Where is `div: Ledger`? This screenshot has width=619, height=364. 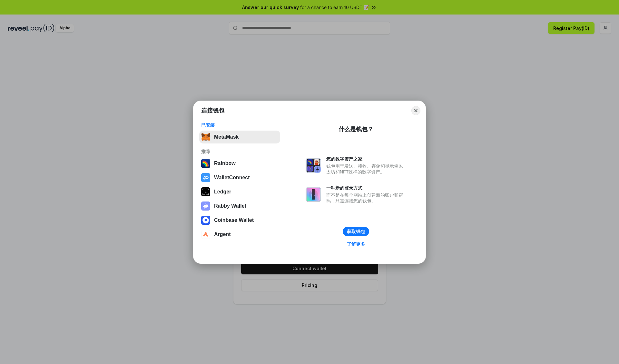
div: Ledger is located at coordinates (222, 192).